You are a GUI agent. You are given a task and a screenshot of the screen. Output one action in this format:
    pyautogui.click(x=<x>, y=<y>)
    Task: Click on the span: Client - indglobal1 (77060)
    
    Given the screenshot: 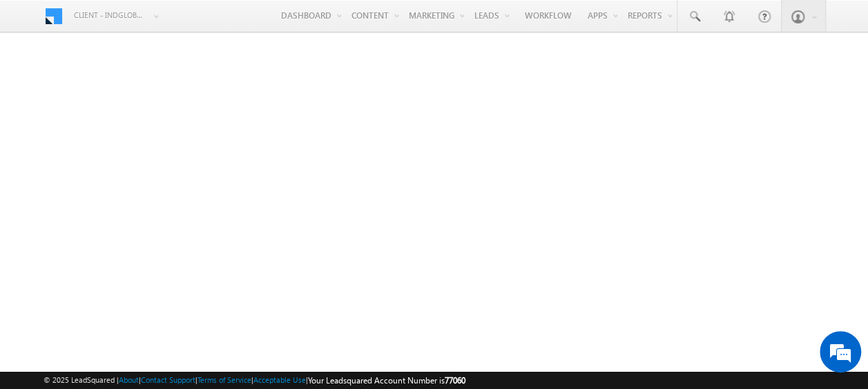 What is the action you would take?
    pyautogui.click(x=110, y=15)
    